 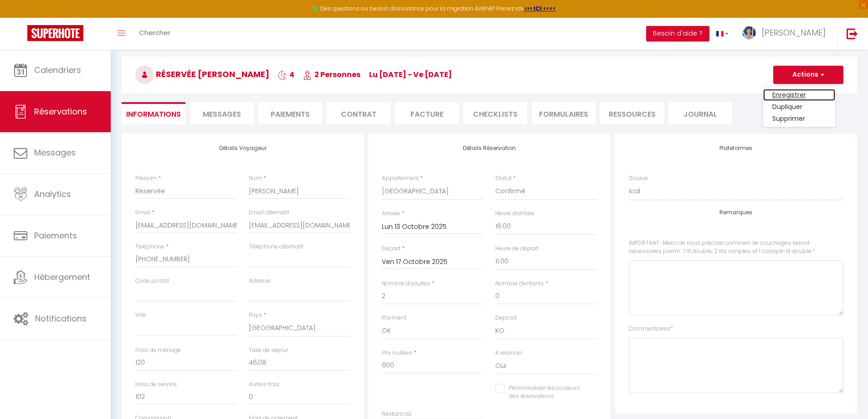 What do you see at coordinates (359, 113) in the screenshot?
I see `li: Contrat` at bounding box center [359, 113].